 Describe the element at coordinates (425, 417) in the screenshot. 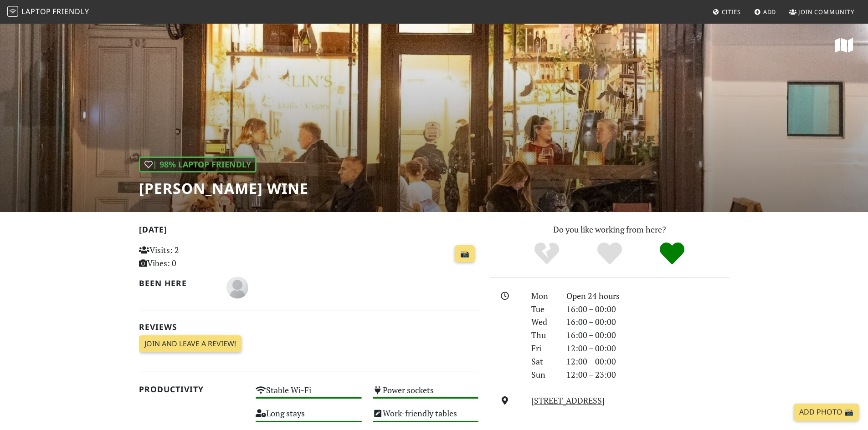

I see `div: Work-friendly tables` at that location.